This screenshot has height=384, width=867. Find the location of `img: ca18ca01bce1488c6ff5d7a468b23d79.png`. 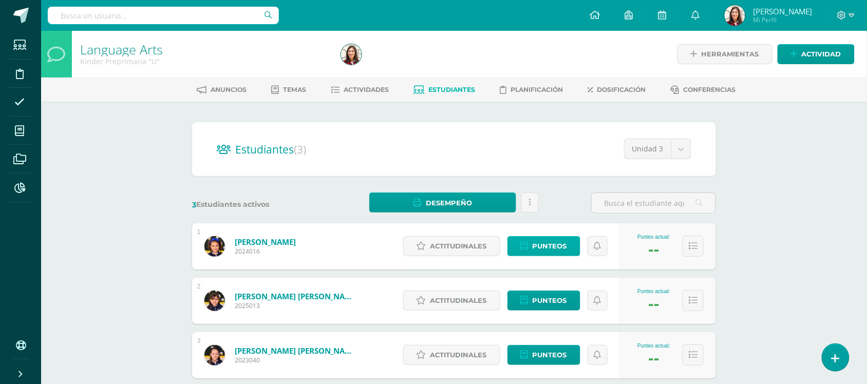

img: ca18ca01bce1488c6ff5d7a468b23d79.png is located at coordinates (215, 355).